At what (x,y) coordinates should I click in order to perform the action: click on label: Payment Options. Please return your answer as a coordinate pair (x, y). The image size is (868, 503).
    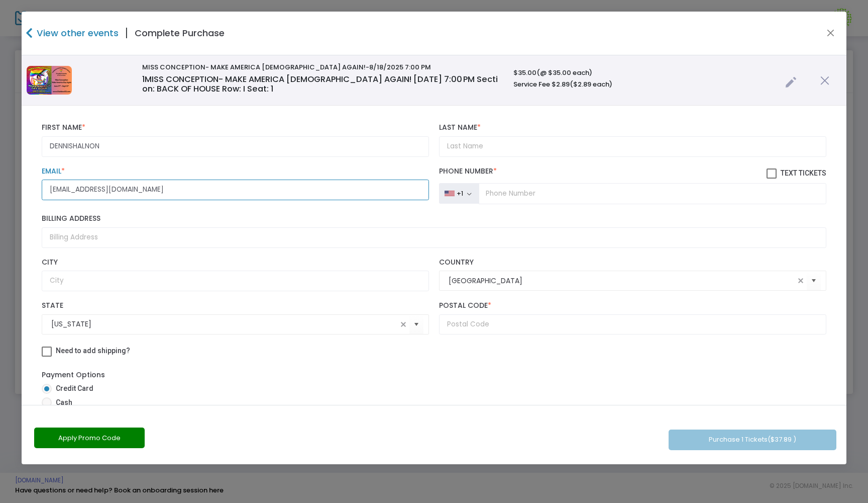
    Looking at the image, I should click on (73, 375).